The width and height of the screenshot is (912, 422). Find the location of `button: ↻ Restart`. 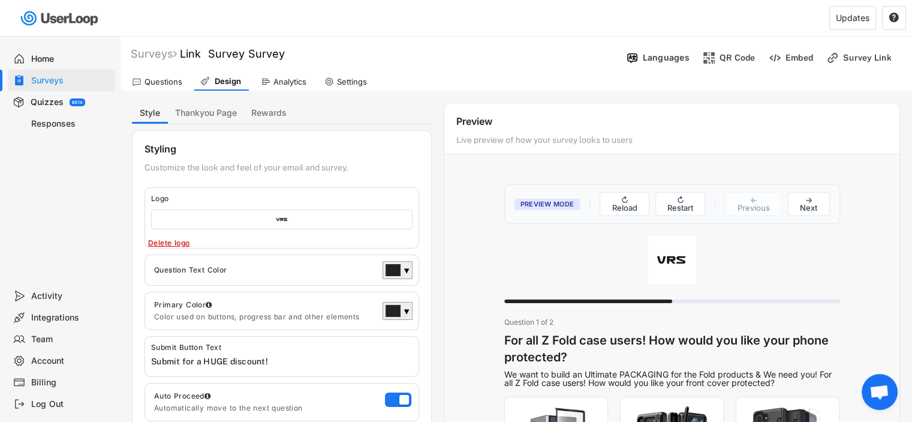

button: ↻ Restart is located at coordinates (681, 204).